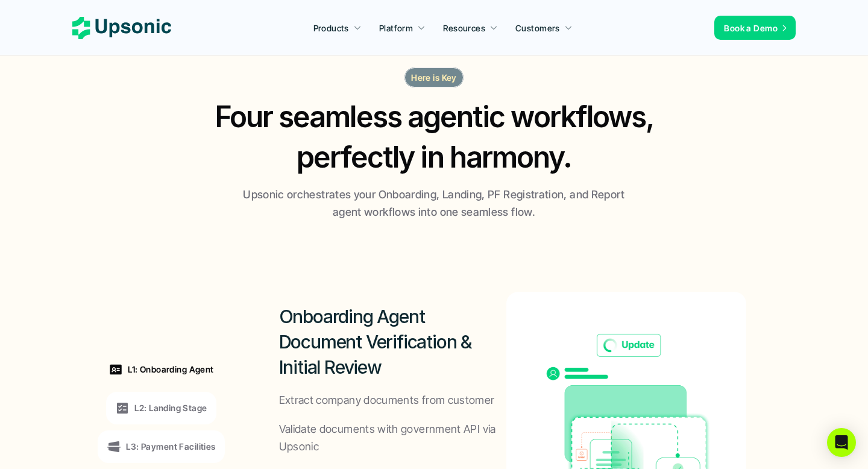 The image size is (868, 469). I want to click on h2: Onboarding Agent Document Verification & Initial Review, so click(393, 342).